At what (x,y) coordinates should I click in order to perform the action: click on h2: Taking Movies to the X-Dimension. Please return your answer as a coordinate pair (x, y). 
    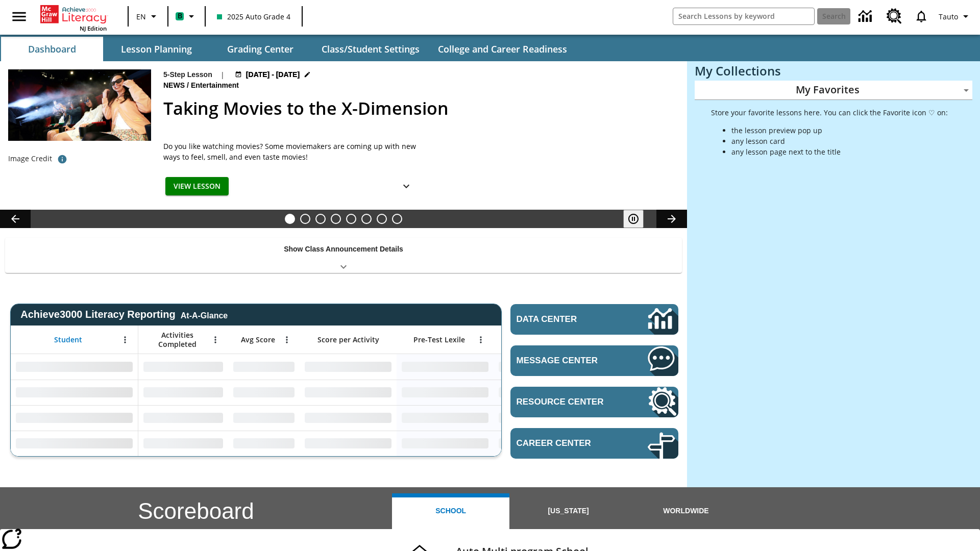
    Looking at the image, I should click on (419, 108).